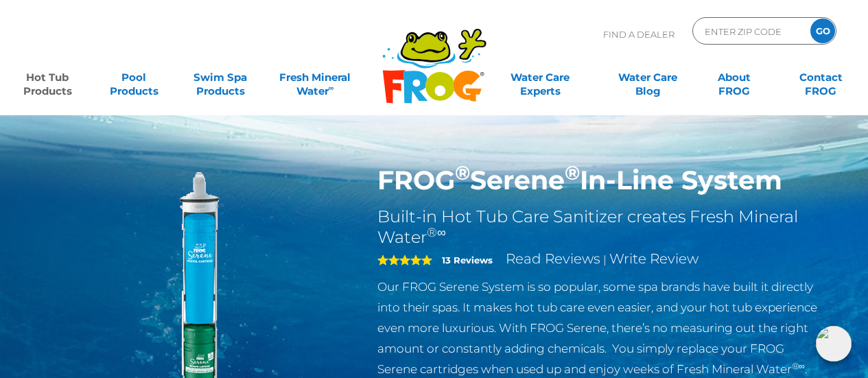  What do you see at coordinates (823, 31) in the screenshot?
I see `input: GO` at bounding box center [823, 31].